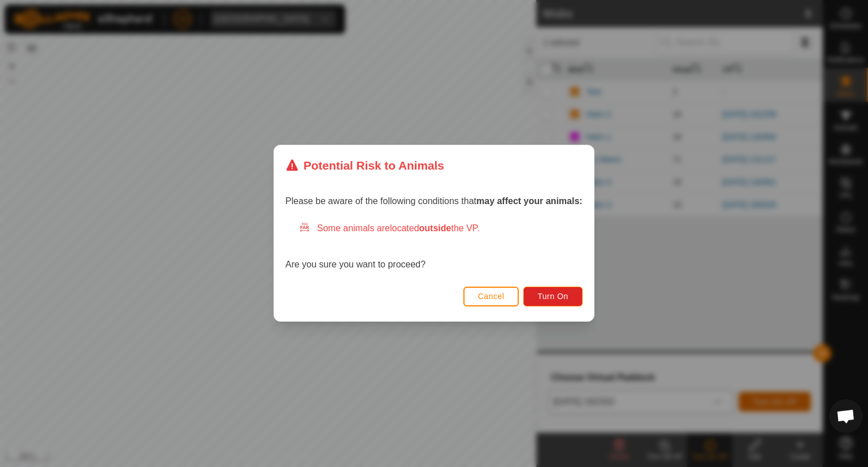  Describe the element at coordinates (434, 247) in the screenshot. I see `div: Are you sure you want to proceed?` at that location.